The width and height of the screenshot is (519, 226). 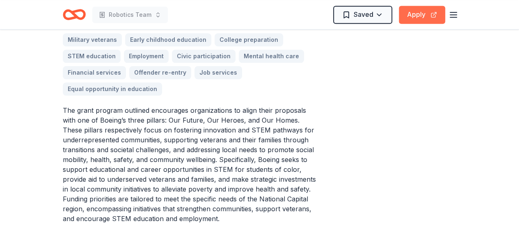 I want to click on button: Apply, so click(x=422, y=15).